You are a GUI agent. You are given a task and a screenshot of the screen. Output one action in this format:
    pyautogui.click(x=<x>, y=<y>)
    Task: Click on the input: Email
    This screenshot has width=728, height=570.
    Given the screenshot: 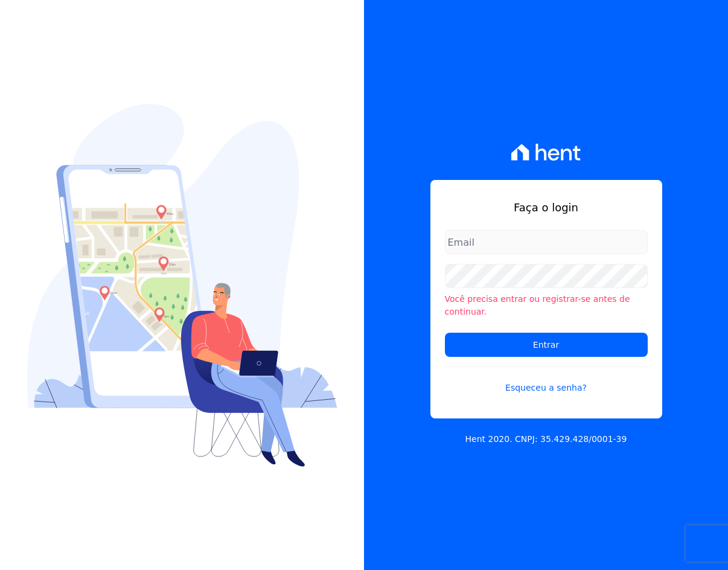 What is the action you would take?
    pyautogui.click(x=546, y=242)
    